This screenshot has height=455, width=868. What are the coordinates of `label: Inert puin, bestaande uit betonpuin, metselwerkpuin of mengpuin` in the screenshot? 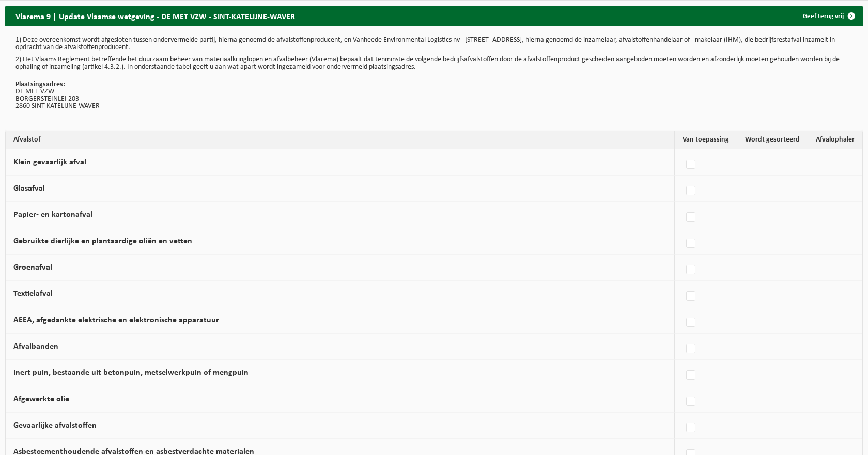 It's located at (131, 373).